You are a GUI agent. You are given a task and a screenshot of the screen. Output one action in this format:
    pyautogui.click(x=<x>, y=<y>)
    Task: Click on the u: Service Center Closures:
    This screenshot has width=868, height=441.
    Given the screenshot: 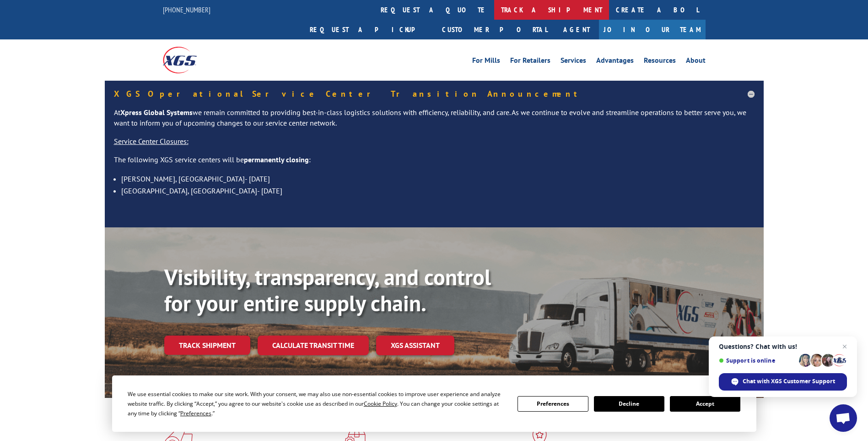 What is the action you would take?
    pyautogui.click(x=151, y=141)
    